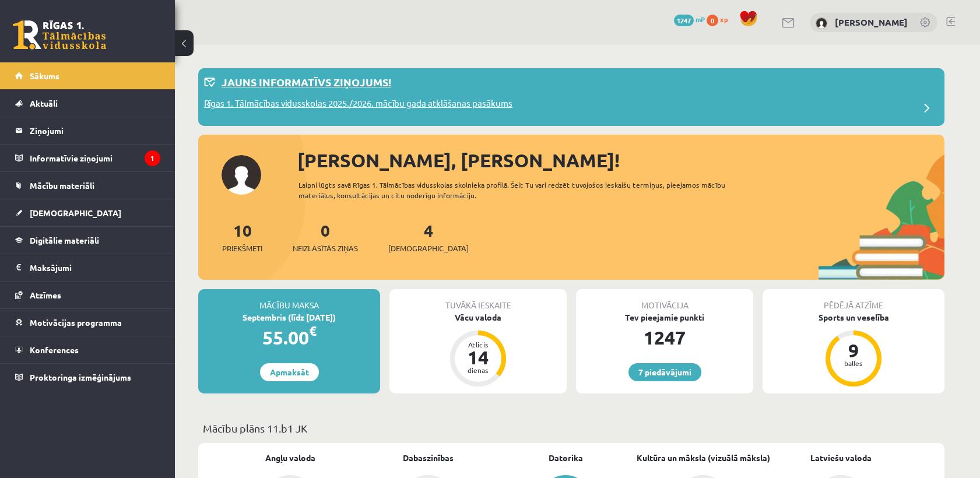 The width and height of the screenshot is (980, 478). Describe the element at coordinates (87, 378) in the screenshot. I see `a: Proktoringa izmēģinājums` at that location.